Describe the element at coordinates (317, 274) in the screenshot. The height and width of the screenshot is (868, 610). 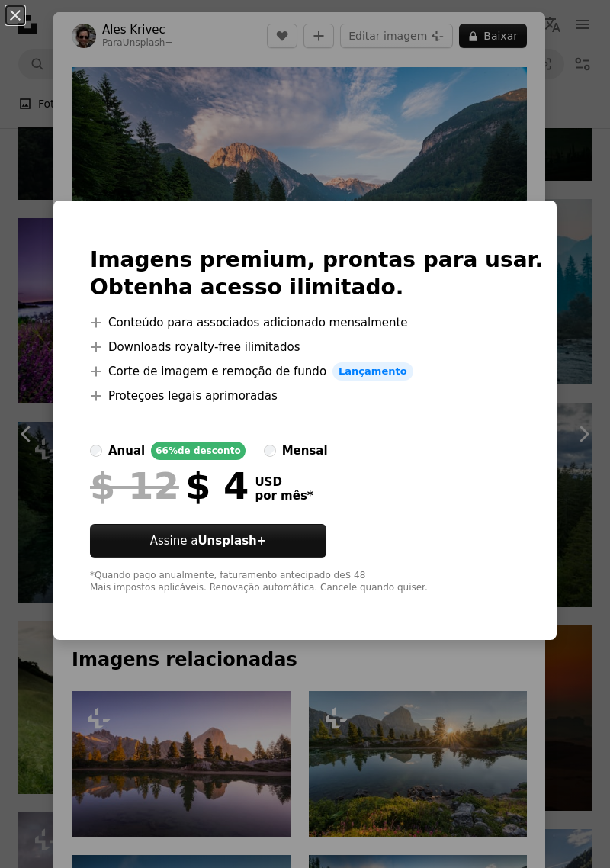
I see `h2: Imagens premium, prontas para usar. Obtenha acesso ilimitado.` at that location.